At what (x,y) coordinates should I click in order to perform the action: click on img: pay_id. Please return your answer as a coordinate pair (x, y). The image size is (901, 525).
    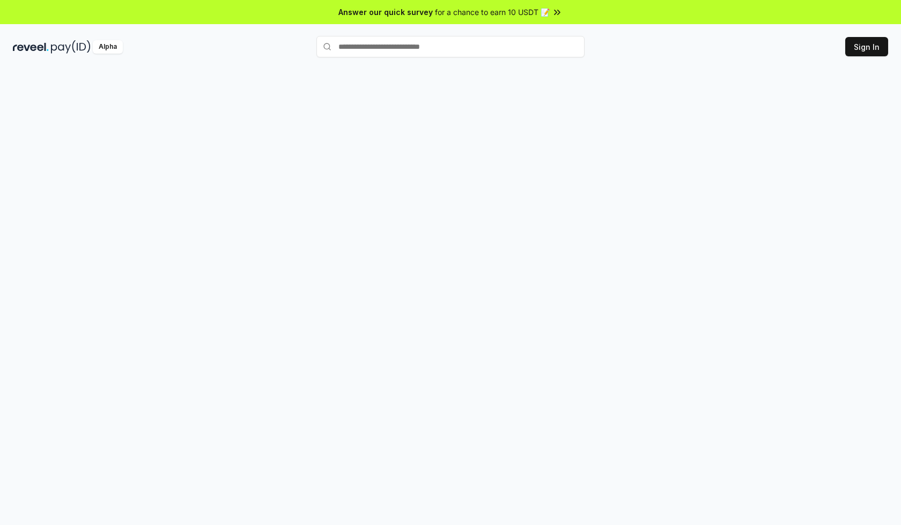
    Looking at the image, I should click on (71, 47).